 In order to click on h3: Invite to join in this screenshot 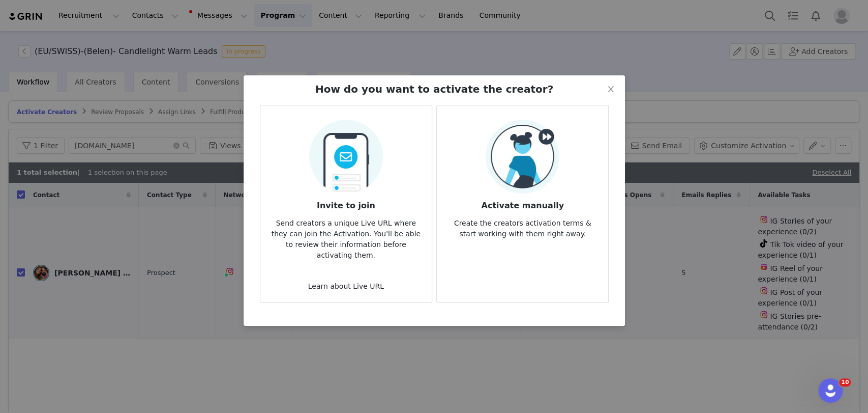, I will do `click(345, 203)`.